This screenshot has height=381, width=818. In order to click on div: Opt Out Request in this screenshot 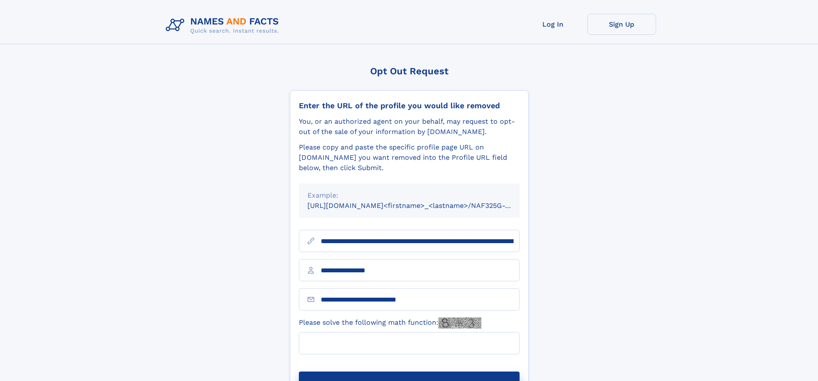, I will do `click(409, 71)`.